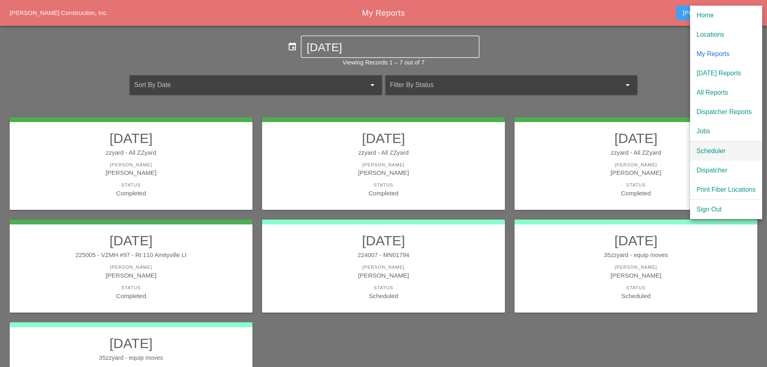  What do you see at coordinates (726, 131) in the screenshot?
I see `a: Jobs` at bounding box center [726, 131].